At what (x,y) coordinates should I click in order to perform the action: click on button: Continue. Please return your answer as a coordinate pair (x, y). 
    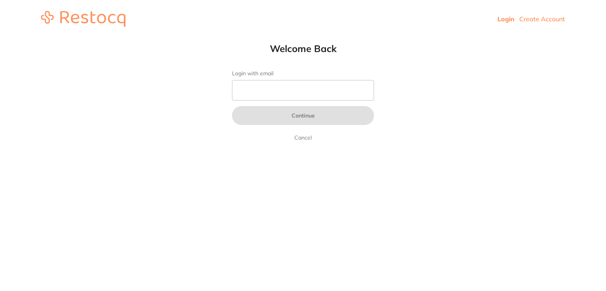
    Looking at the image, I should click on (303, 116).